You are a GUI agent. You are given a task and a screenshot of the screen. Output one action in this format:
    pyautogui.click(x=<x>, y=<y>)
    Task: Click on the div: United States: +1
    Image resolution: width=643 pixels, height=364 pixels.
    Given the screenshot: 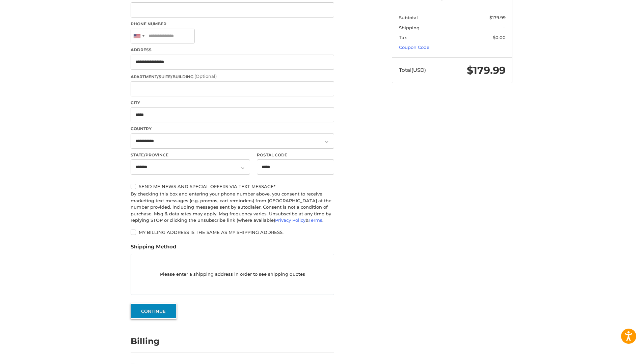 What is the action you would take?
    pyautogui.click(x=139, y=36)
    